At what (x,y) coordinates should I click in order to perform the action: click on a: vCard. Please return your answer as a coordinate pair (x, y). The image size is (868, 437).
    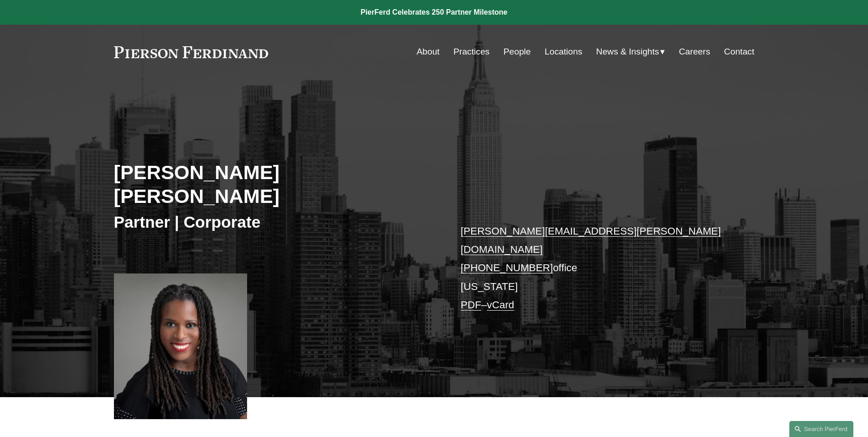
    Looking at the image, I should click on (500, 304).